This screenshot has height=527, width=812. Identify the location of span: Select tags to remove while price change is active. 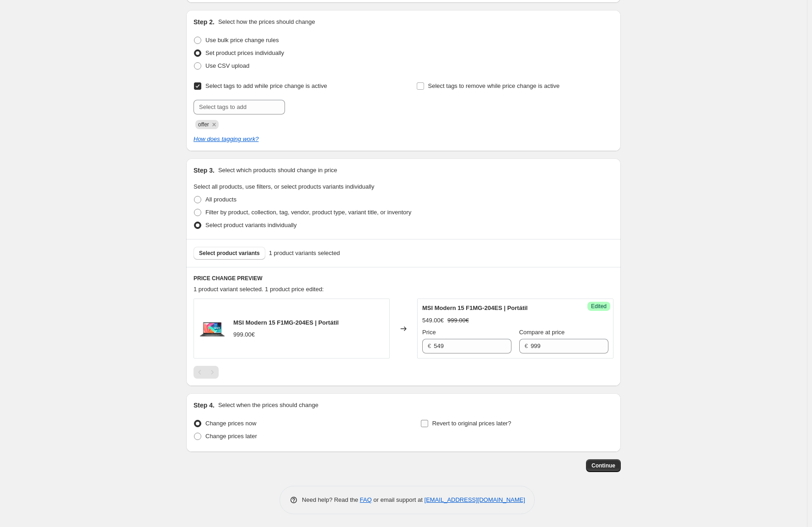
(494, 86).